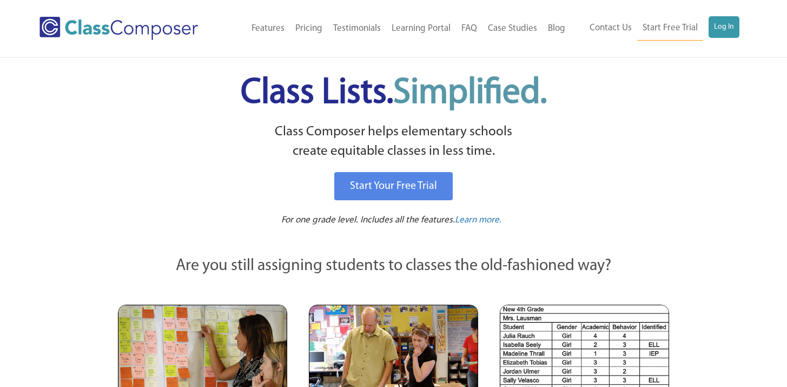 The image size is (787, 387). Describe the element at coordinates (394, 266) in the screenshot. I see `p: Are you still assigning students to classes the old-fashioned way?` at that location.